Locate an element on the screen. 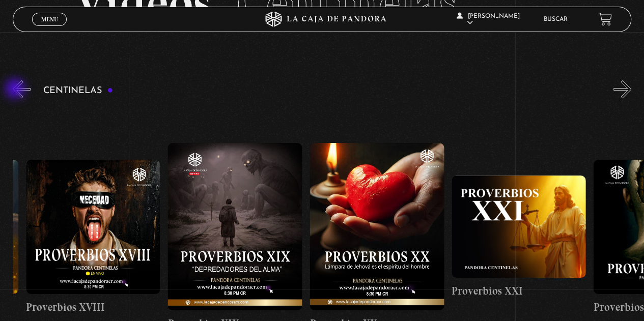 This screenshot has height=321, width=644. span: Cerrar is located at coordinates (49, 28).